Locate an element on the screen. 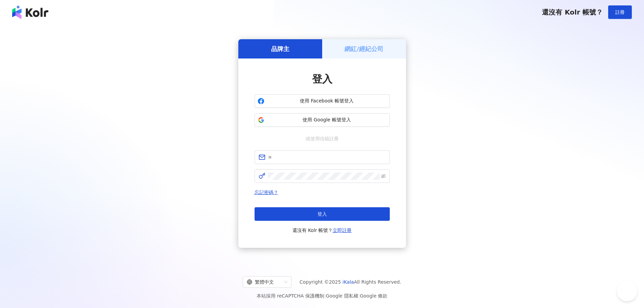 Image resolution: width=644 pixels, height=308 pixels. span: 使用 Facebook 帳號登入 is located at coordinates (327, 101).